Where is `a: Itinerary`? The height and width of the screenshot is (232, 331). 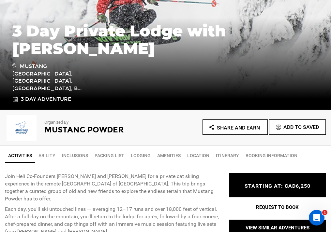
a: Itinerary is located at coordinates (227, 156).